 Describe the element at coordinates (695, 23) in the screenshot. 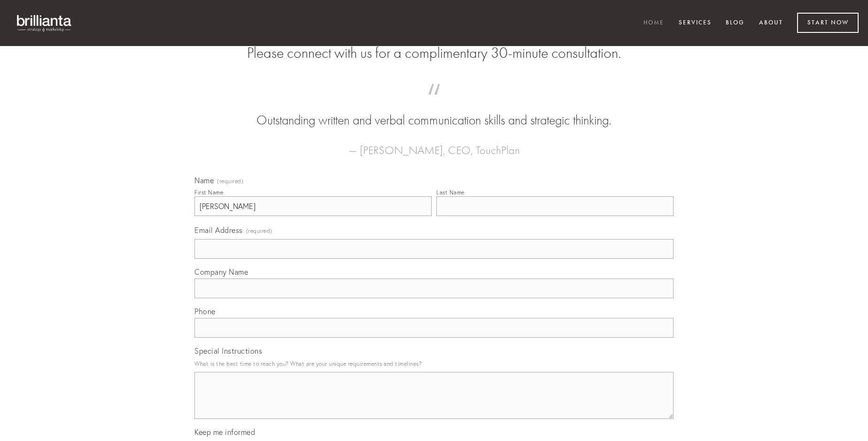

I see `a: Services` at that location.